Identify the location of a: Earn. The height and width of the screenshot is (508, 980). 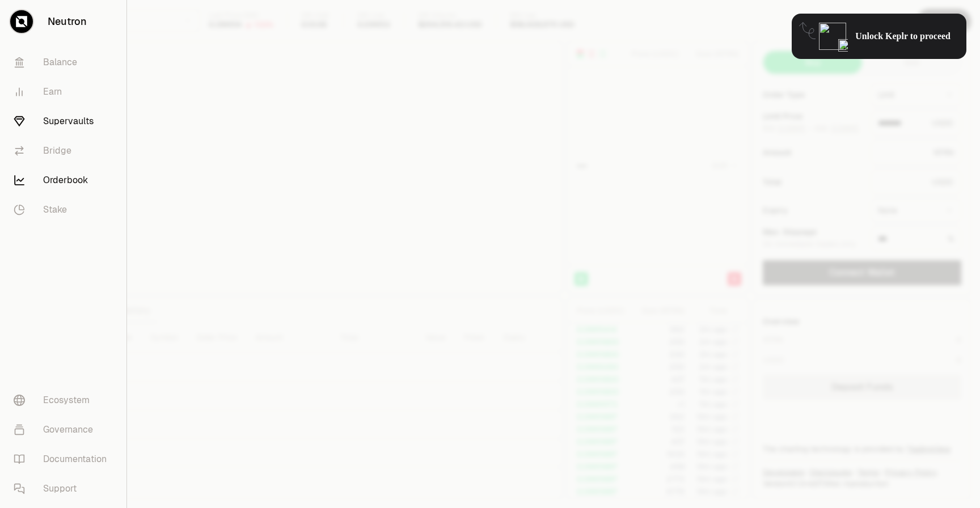
(63, 92).